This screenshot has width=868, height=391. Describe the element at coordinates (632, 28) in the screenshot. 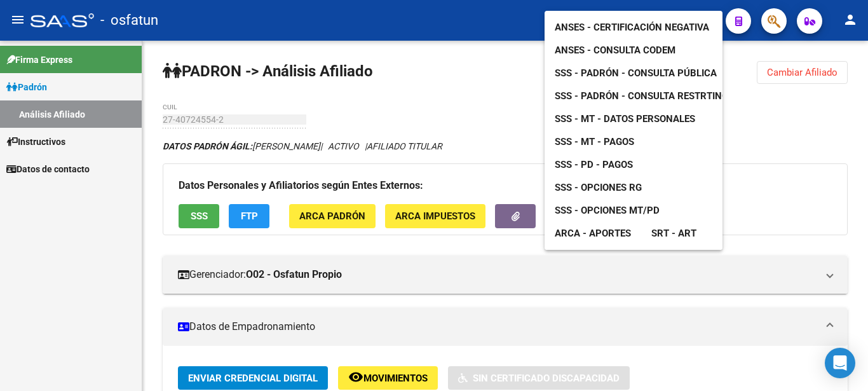

I see `a: ANSES - Certificación Negativa` at that location.